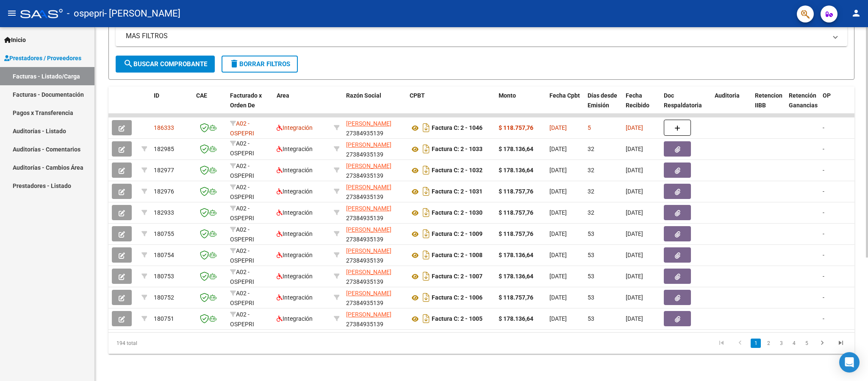 The height and width of the screenshot is (381, 868). Describe the element at coordinates (458, 297) in the screenshot. I see `strong: Factura C: 2 - 1006` at that location.